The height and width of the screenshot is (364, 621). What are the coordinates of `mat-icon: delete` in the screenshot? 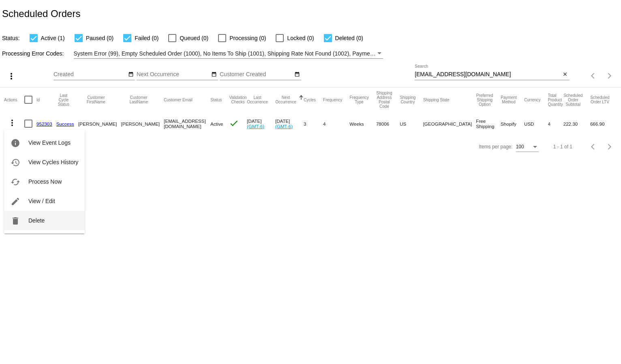 It's located at (16, 221).